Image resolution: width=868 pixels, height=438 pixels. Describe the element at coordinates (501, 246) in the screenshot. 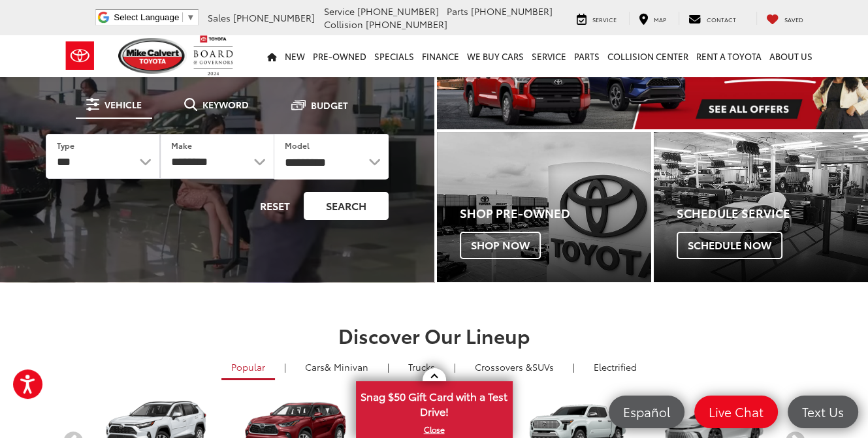

I see `span: Shop Now` at that location.